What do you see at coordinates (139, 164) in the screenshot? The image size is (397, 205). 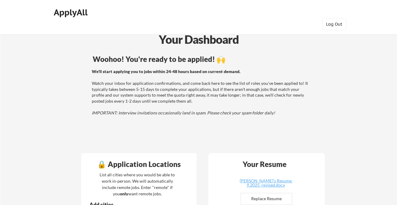 I see `div: 🔒 Application Locations` at bounding box center [139, 164].